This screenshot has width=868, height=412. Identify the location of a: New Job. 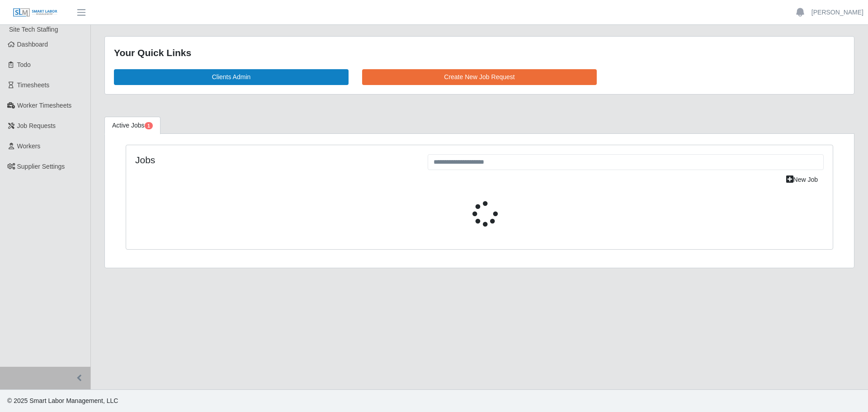
(801, 179).